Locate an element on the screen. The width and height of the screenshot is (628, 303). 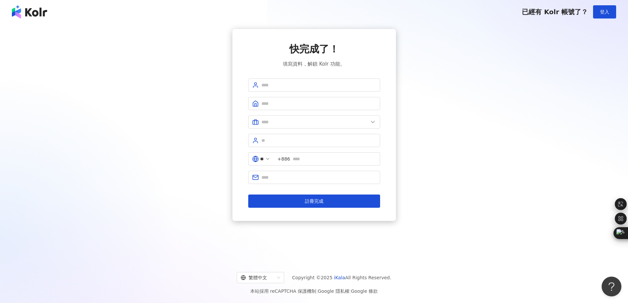
span: 登入 is located at coordinates (605, 12).